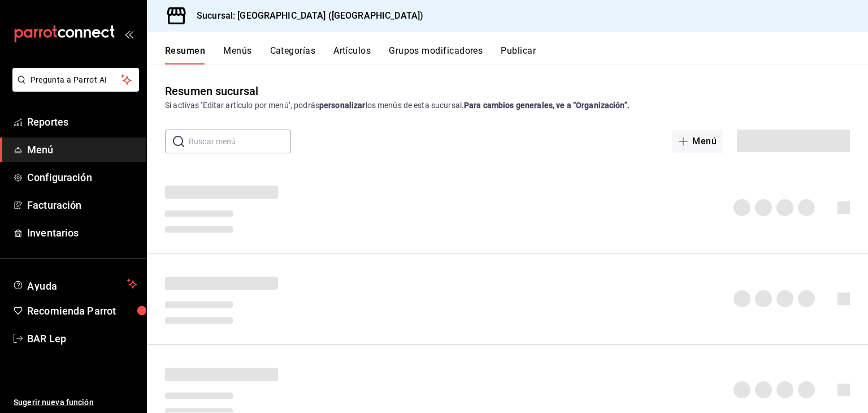 The height and width of the screenshot is (413, 868). I want to click on button: Categorías, so click(293, 55).